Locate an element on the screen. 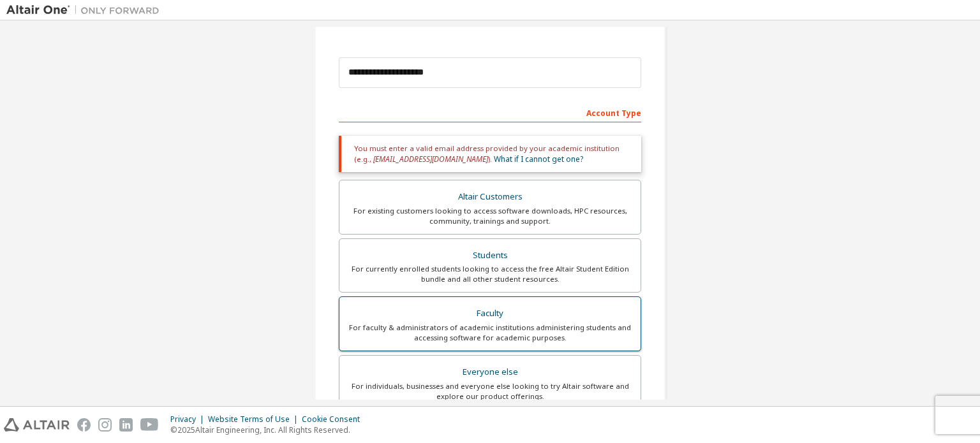 The width and height of the screenshot is (980, 443). div: You must enter a valid email address provided by your academic institution (e.g., ). is located at coordinates (490, 154).